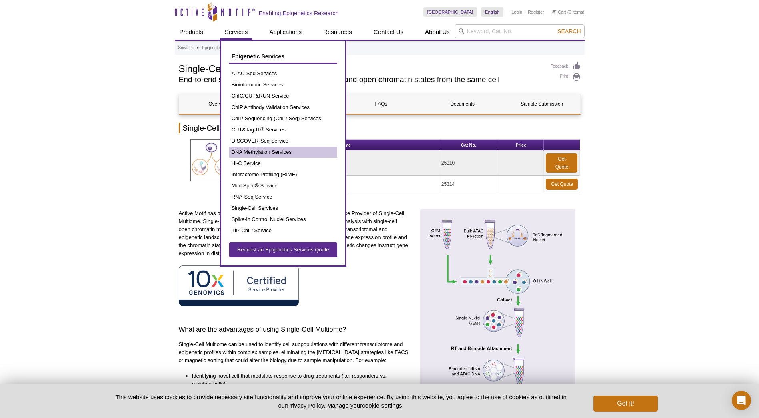  What do you see at coordinates (341, 401) in the screenshot?
I see `p: This website uses cookies to provide necessary site functionality and improve your online experie...` at bounding box center [341, 401].